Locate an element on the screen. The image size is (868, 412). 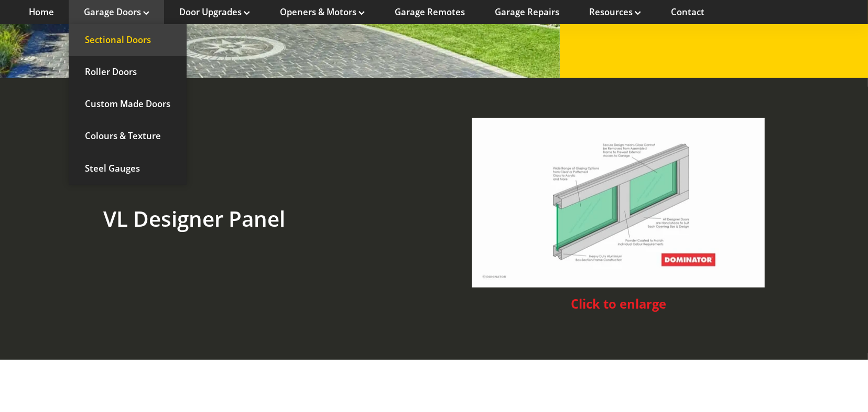
a: Door Upgrades is located at coordinates (215, 12).